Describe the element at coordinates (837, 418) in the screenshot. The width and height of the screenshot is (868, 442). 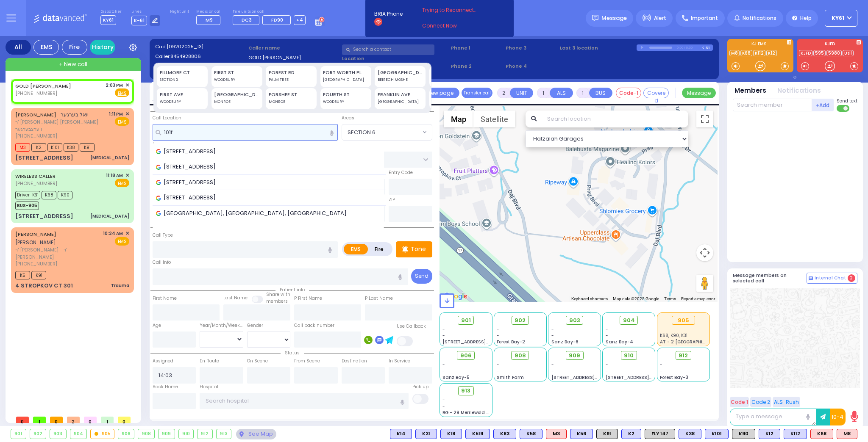
I see `button: 10-4` at that location.